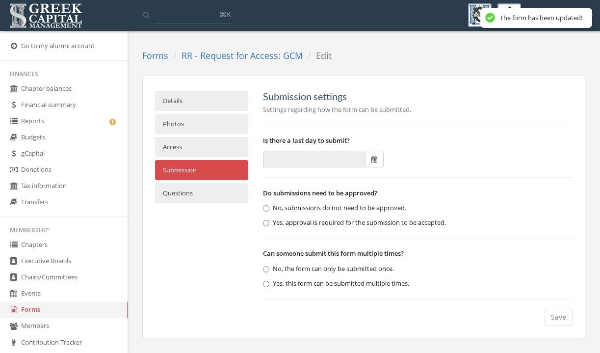 This screenshot has width=600, height=353. What do you see at coordinates (417, 253) in the screenshot?
I see `p: Can someone submit this form multiple times?` at bounding box center [417, 253].